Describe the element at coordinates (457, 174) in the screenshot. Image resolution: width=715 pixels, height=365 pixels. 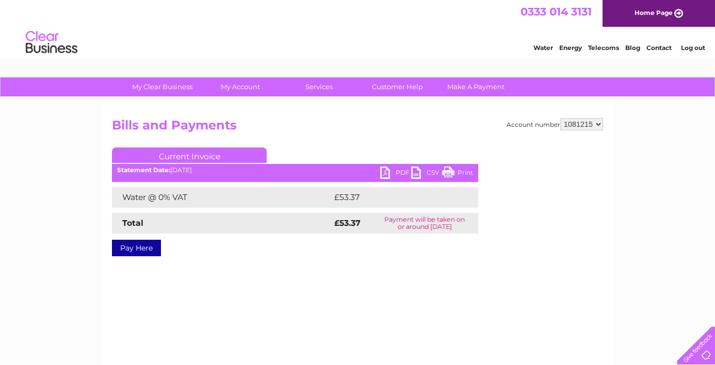
I see `a: Print` at that location.